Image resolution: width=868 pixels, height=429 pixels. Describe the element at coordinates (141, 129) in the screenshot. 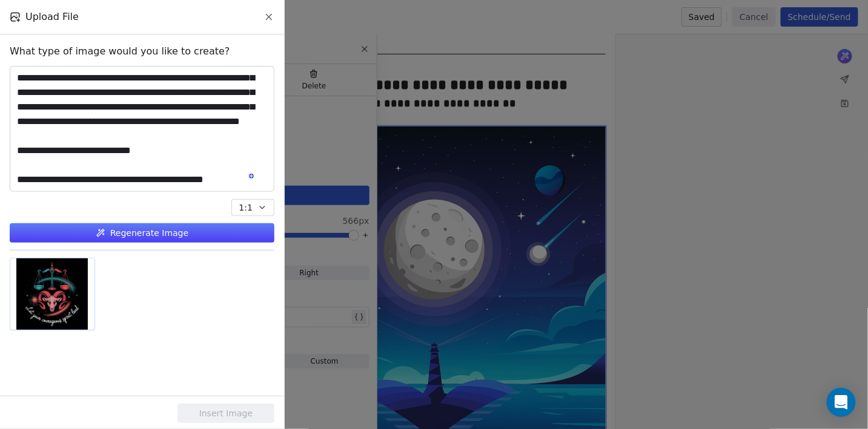

I see `textarea: To enrich screen reader interactions, please activate Accessibility in Grammarly extension settings` at that location.